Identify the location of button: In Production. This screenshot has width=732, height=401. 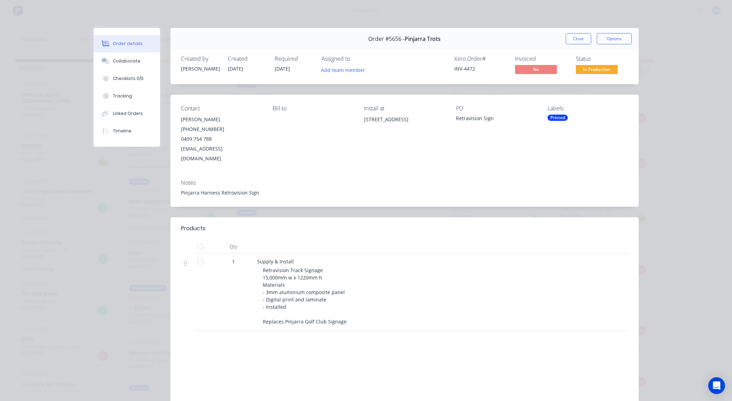
(597, 70).